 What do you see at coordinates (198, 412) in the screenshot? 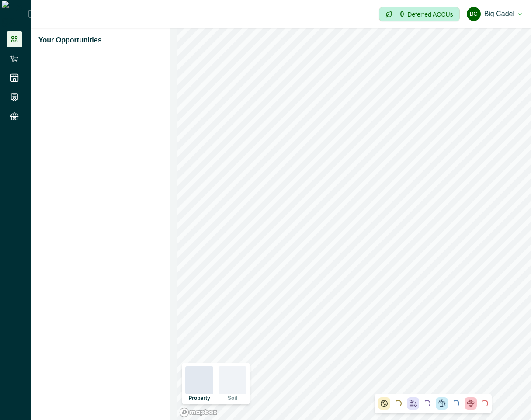
I see `a: Mapbox logo` at bounding box center [198, 412].